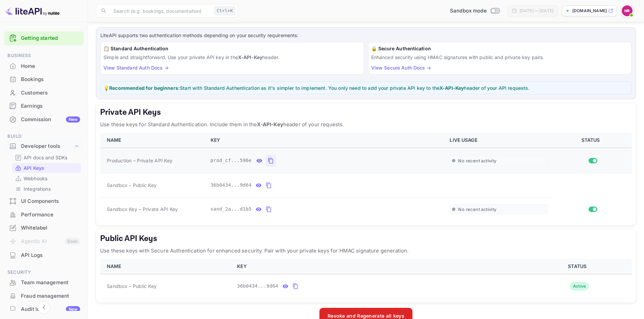 The height and width of the screenshot is (319, 644). I want to click on span: Sandbox Key – Private API Key, so click(142, 209).